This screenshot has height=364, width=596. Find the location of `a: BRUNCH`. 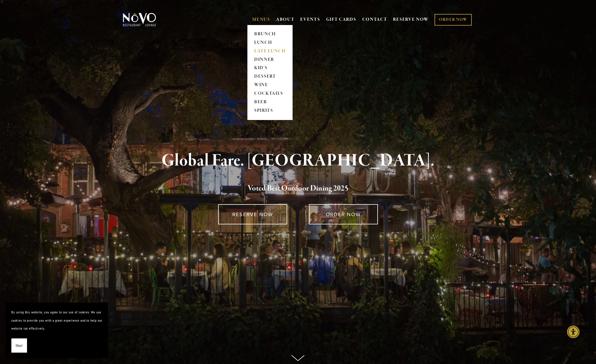

a: BRUNCH is located at coordinates (270, 34).